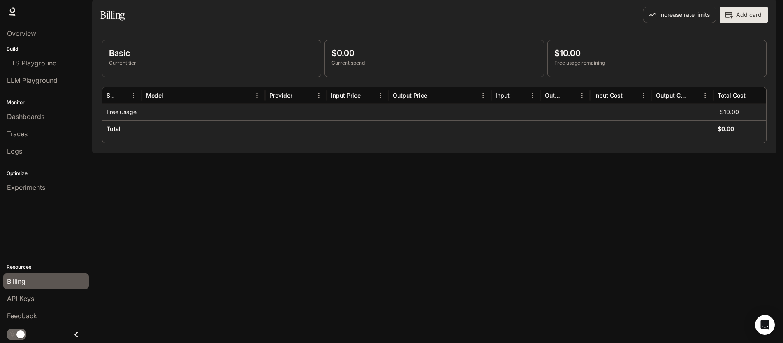  I want to click on p: Basic, so click(211, 53).